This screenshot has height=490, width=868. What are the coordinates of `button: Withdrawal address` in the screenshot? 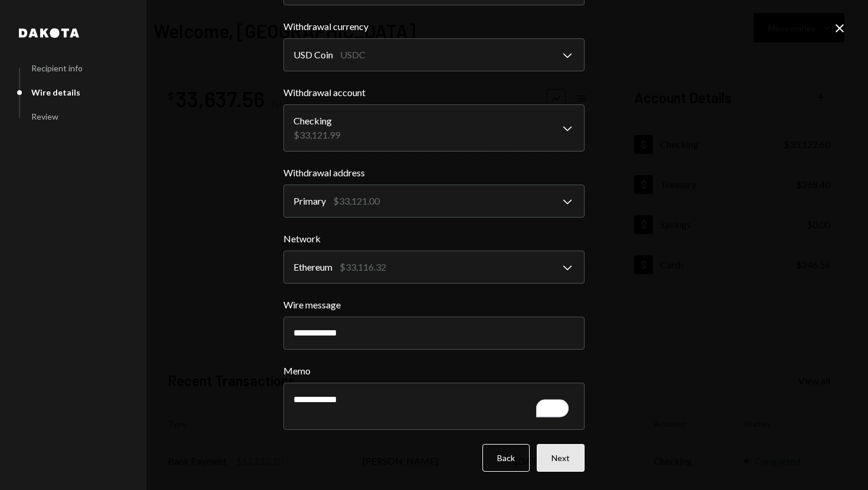 It's located at (434, 201).